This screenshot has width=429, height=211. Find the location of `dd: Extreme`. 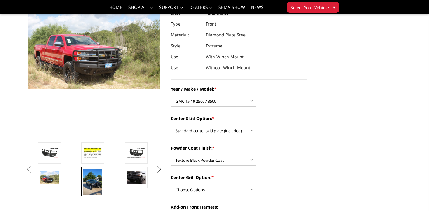

dd: Extreme is located at coordinates (214, 46).